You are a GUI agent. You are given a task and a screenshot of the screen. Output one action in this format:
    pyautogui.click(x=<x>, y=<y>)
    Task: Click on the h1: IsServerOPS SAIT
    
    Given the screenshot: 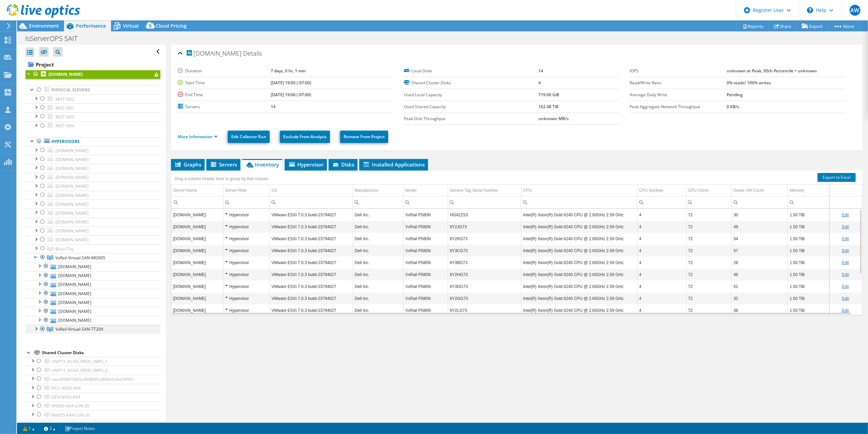 What is the action you would take?
    pyautogui.click(x=54, y=38)
    